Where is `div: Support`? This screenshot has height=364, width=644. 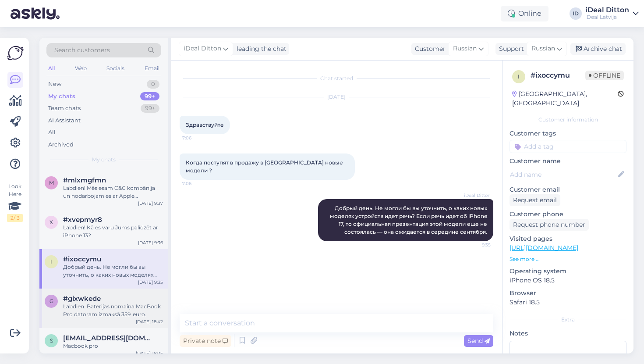 div: Support is located at coordinates (510, 49).